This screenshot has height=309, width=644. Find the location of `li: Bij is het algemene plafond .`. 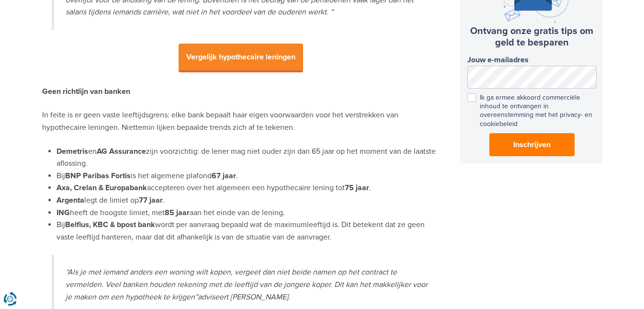

li: Bij is het algemene plafond . is located at coordinates (248, 176).